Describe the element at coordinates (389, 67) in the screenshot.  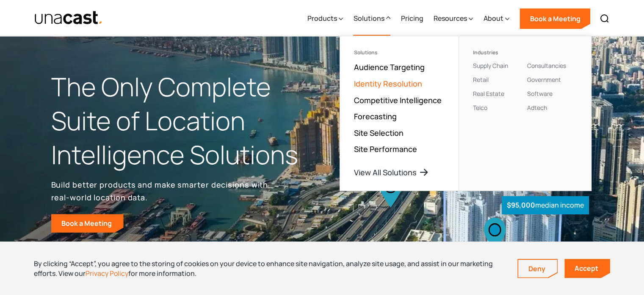
I see `a: Audience Targeting` at that location.